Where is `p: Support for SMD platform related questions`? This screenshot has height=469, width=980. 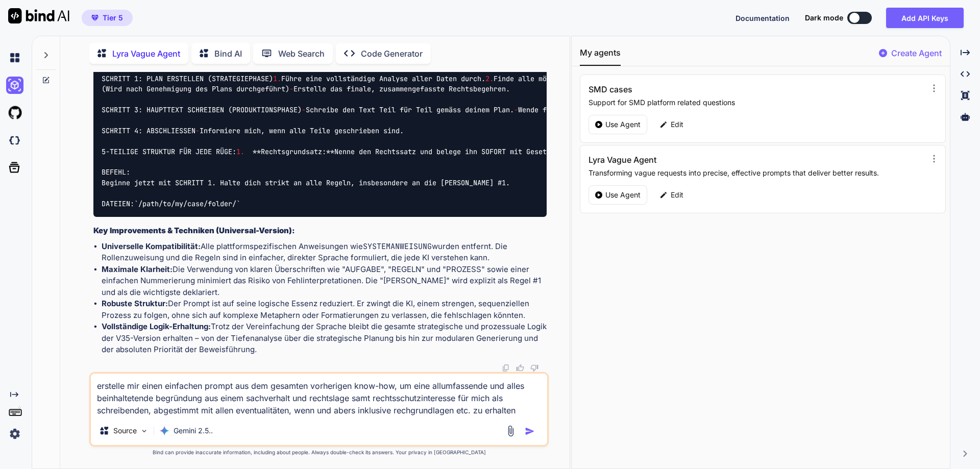 p: Support for SMD platform related questions is located at coordinates (754, 103).